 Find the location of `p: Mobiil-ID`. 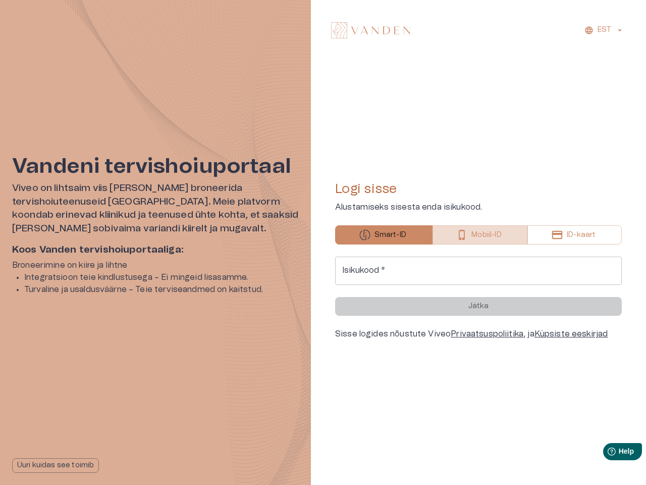

p: Mobiil-ID is located at coordinates (486, 235).